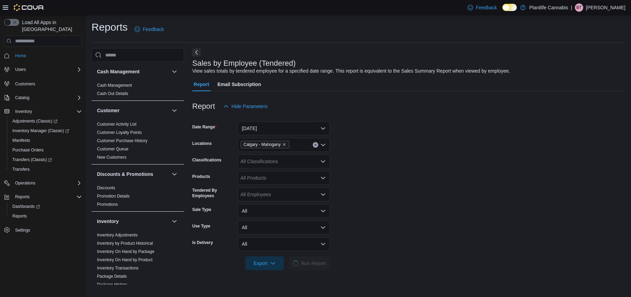  I want to click on span: Hide Parameters, so click(250, 106).